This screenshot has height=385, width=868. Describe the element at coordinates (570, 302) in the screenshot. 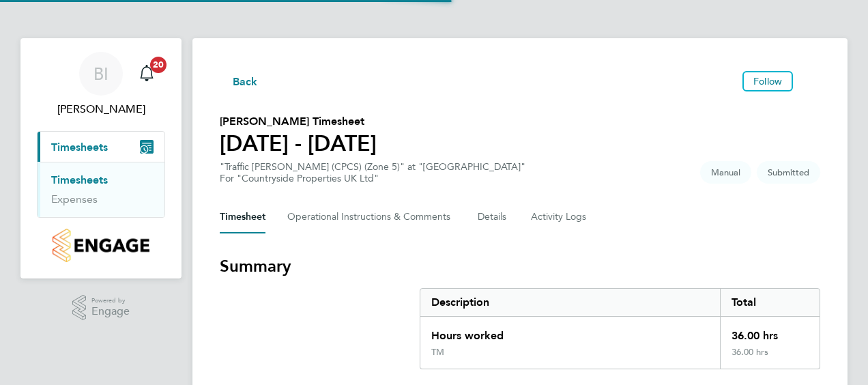

I see `div: Description` at that location.